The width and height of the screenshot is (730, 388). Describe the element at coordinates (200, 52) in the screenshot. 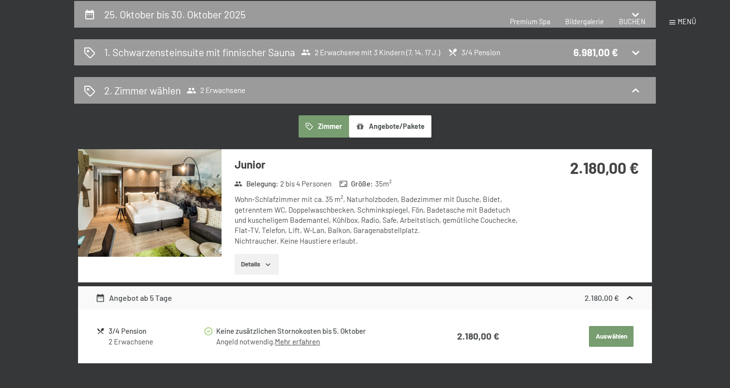

I see `h2: 1. Schwarzensteinsuite mit finnischer Sauna` at that location.